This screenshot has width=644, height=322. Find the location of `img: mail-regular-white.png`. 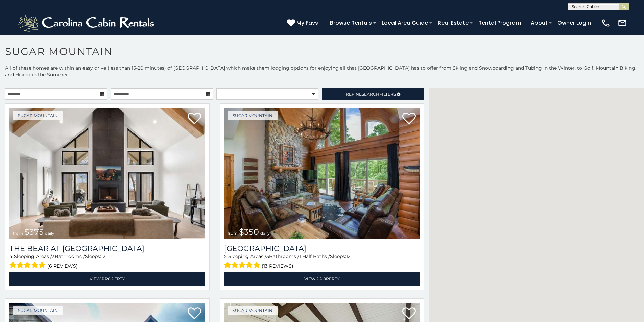

img: mail-regular-white.png is located at coordinates (622, 23).